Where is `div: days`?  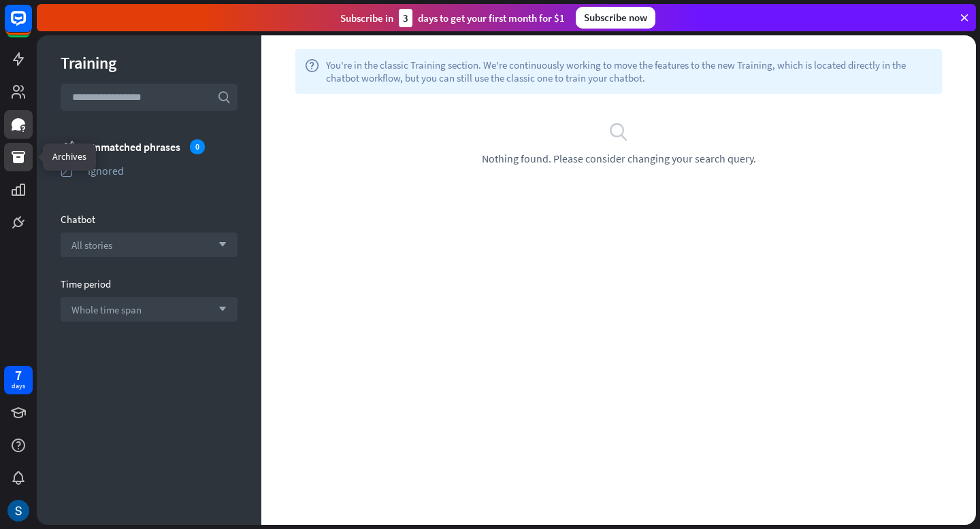
div: days is located at coordinates (19, 386).